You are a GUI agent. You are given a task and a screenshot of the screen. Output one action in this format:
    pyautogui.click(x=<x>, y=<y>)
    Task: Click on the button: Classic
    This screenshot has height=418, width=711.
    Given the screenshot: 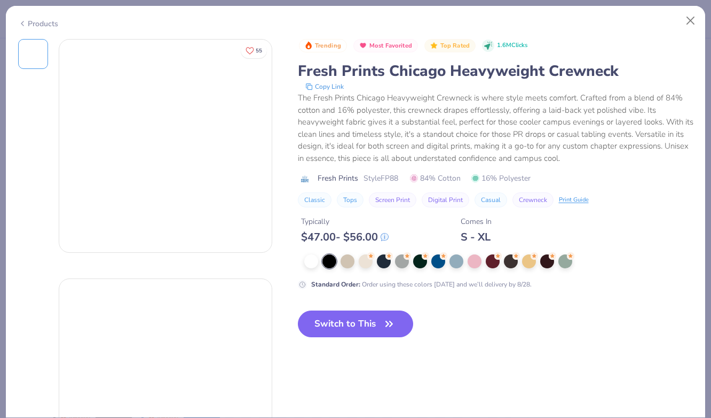 What is the action you would take?
    pyautogui.click(x=315, y=200)
    